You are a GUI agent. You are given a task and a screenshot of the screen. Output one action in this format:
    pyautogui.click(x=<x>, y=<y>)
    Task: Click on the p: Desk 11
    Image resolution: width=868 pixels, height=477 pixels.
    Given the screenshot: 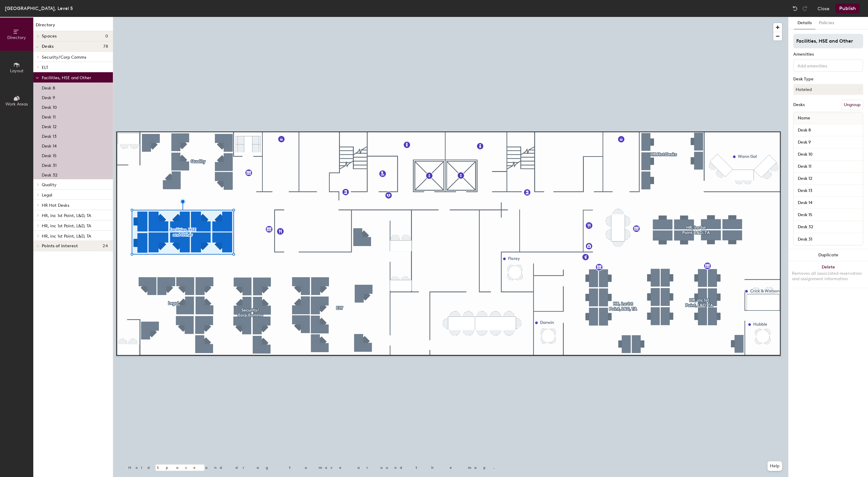 What is the action you would take?
    pyautogui.click(x=49, y=116)
    